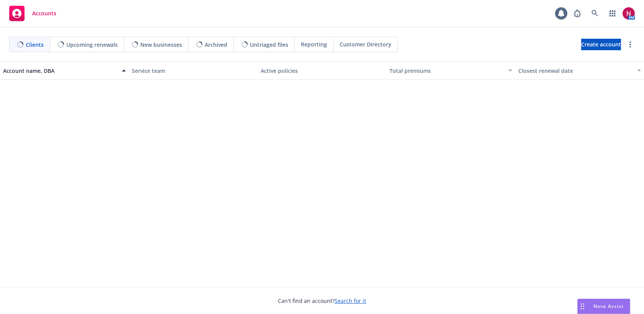 This screenshot has height=314, width=644. What do you see at coordinates (92, 44) in the screenshot?
I see `span: Upcoming renewals` at bounding box center [92, 44].